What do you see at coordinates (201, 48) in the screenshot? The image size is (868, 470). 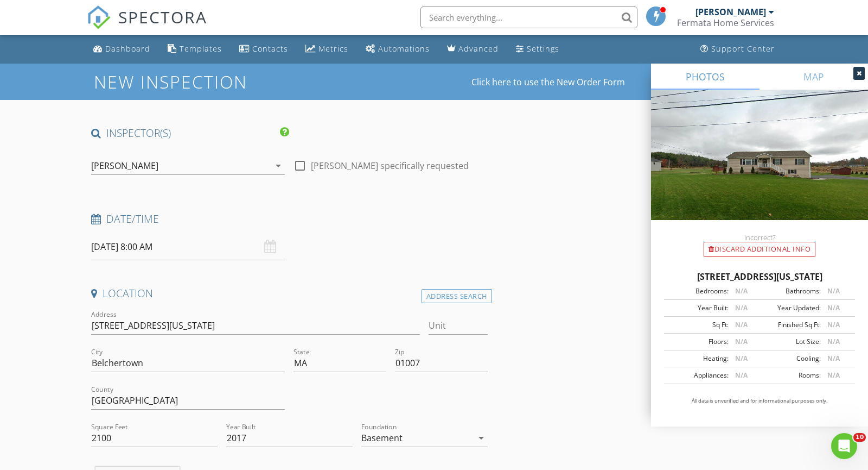 I see `div: Templates` at bounding box center [201, 48].